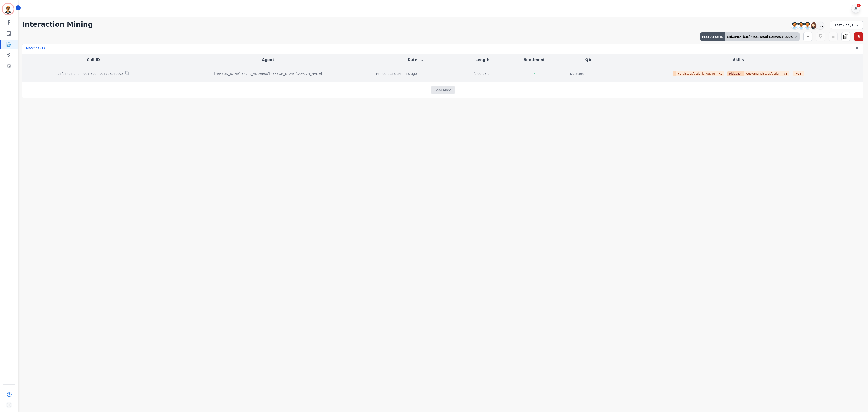 The width and height of the screenshot is (868, 412). Describe the element at coordinates (762, 36) in the screenshot. I see `div: e5fa54c4-bacf-49e1-890d-c059e8a4ee08` at that location.